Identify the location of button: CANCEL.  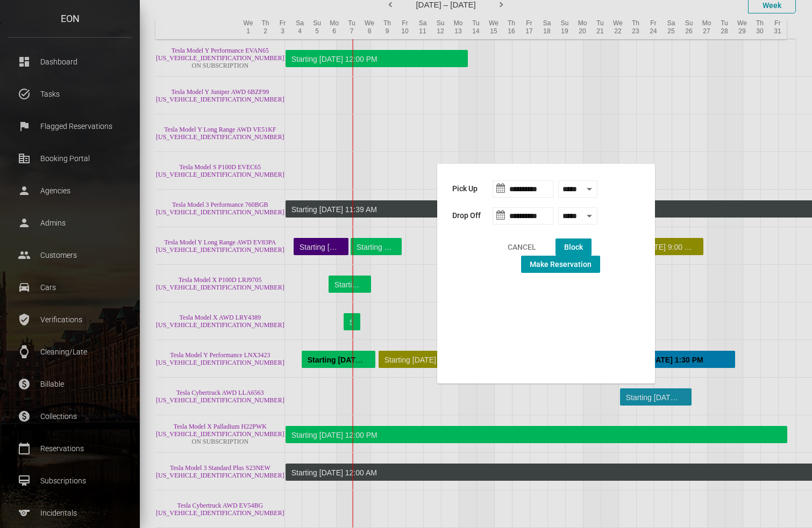
(521, 247).